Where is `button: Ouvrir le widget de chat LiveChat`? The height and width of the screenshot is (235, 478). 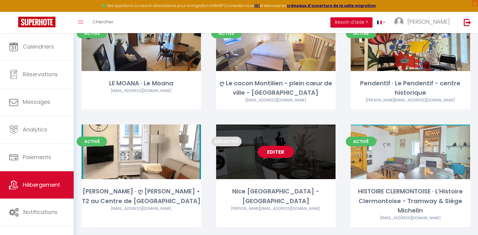 button: Ouvrir le widget de chat LiveChat is located at coordinates (14, 12).